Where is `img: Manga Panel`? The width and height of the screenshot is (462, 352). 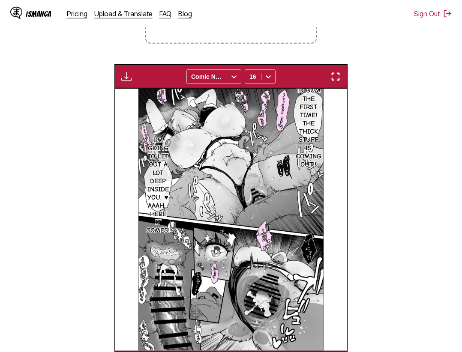 img: Manga Panel is located at coordinates (231, 220).